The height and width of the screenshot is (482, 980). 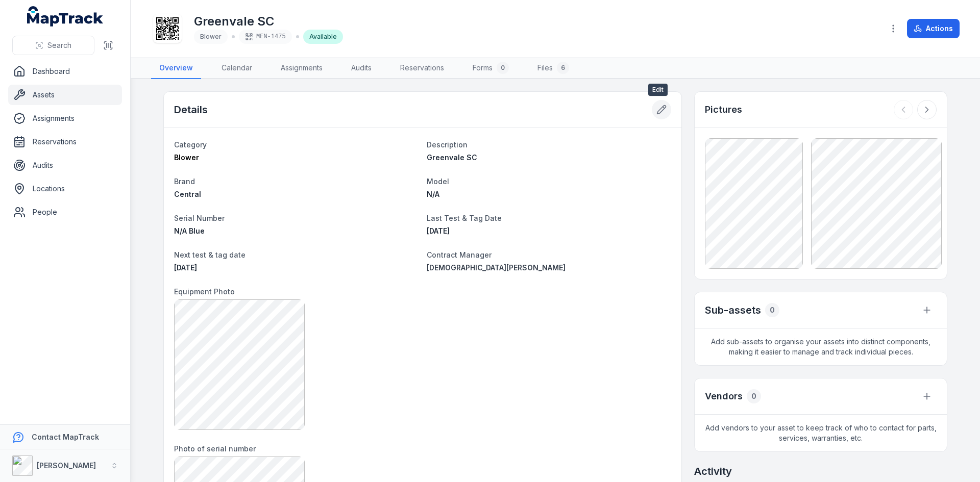 What do you see at coordinates (323, 37) in the screenshot?
I see `div: Available` at bounding box center [323, 37].